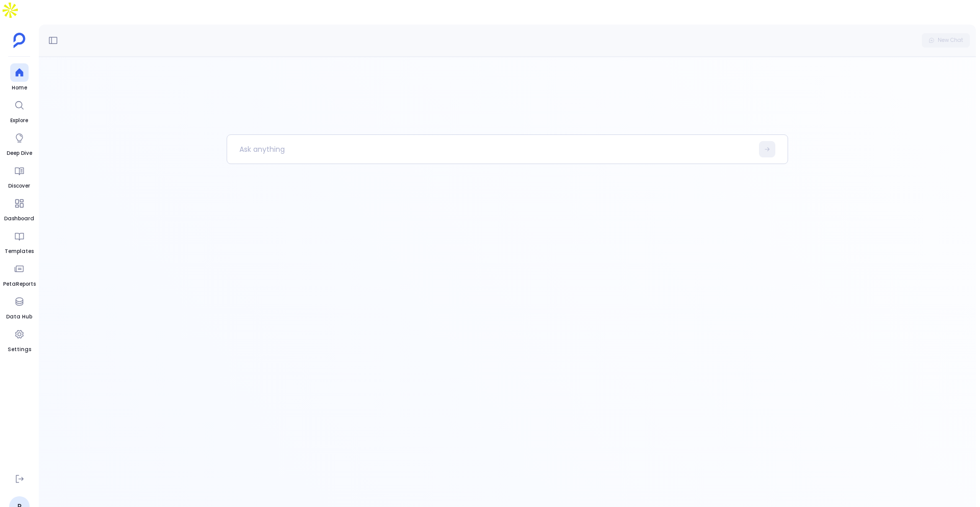  Describe the element at coordinates (20, 339) in the screenshot. I see `a: Settings` at that location.